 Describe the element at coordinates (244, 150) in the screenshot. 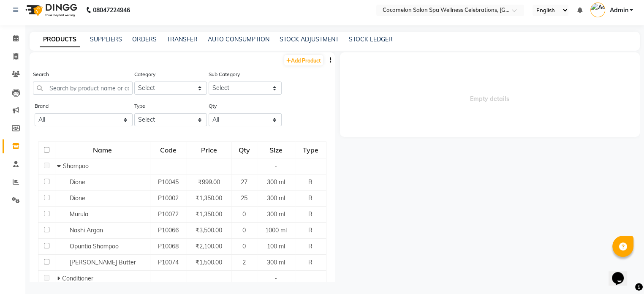

I see `div: Qty` at that location.